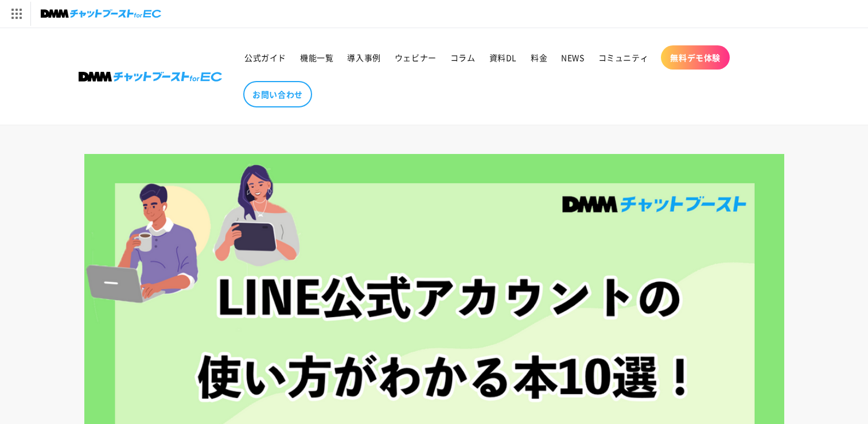 The width and height of the screenshot is (868, 424). What do you see at coordinates (538, 57) in the screenshot?
I see `a: 料金` at bounding box center [538, 57].